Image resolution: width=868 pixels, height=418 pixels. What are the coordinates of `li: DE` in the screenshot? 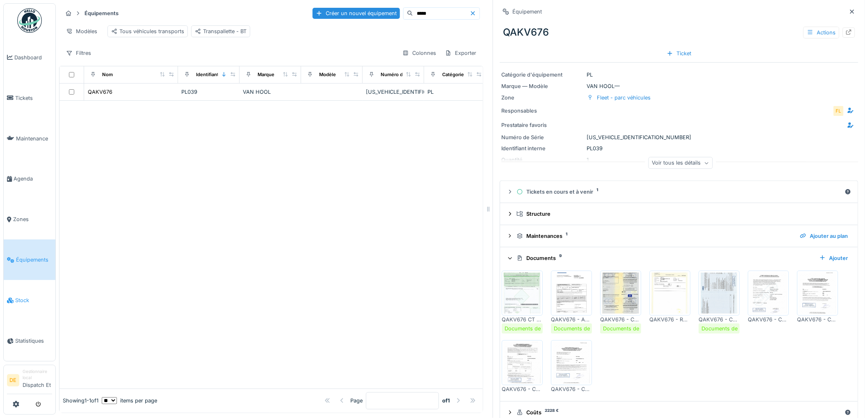 It's located at (13, 381).